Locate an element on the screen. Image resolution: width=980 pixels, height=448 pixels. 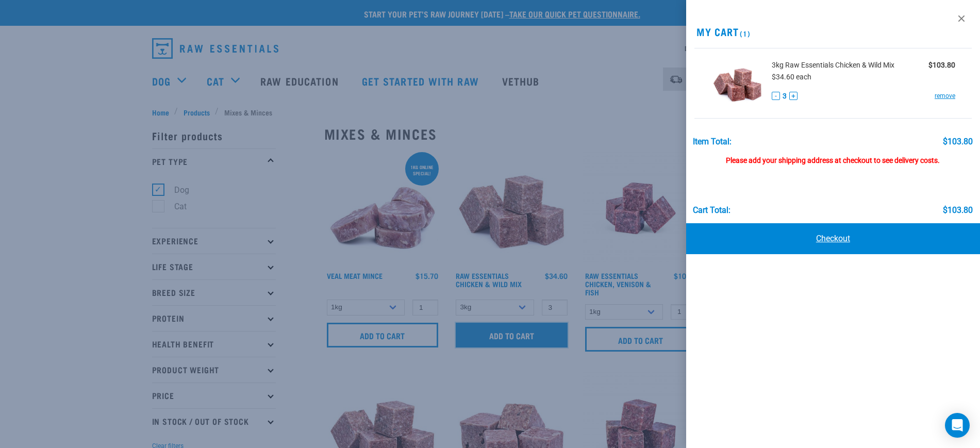
span: 3 is located at coordinates (785, 96).